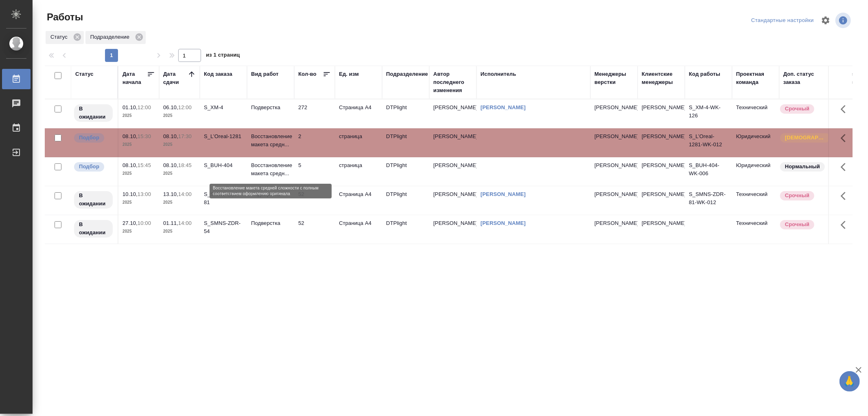 This screenshot has height=416, width=868. Describe the element at coordinates (453, 82) in the screenshot. I see `div: Автор последнего изменения` at that location.